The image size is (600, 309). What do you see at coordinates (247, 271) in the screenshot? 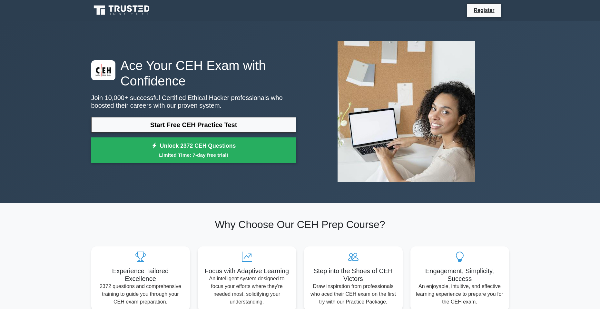
I see `h5: Focus with Adaptive Learning` at bounding box center [247, 271].